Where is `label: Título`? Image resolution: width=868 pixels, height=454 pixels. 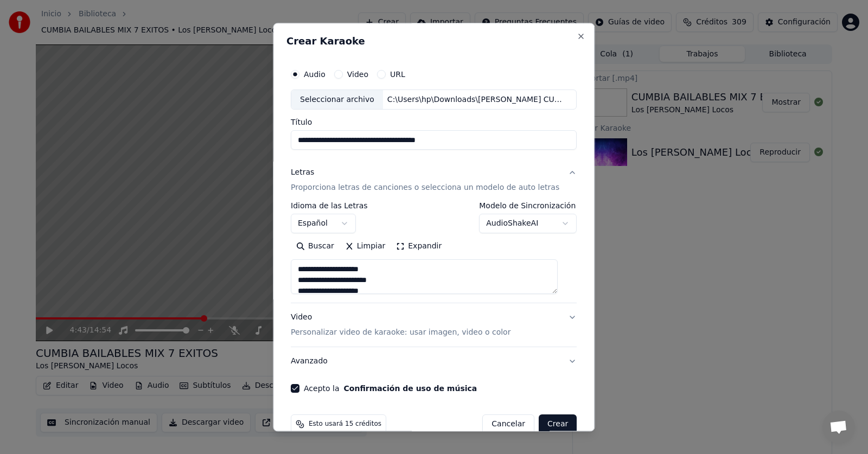
label: Título is located at coordinates (433, 122).